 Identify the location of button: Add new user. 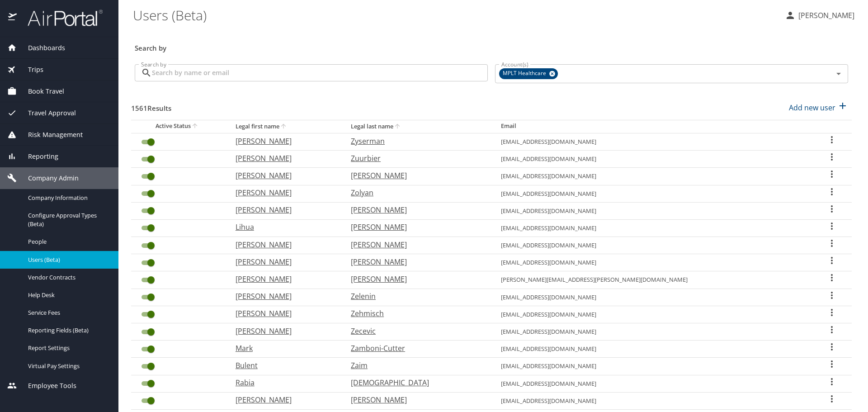
(818, 107).